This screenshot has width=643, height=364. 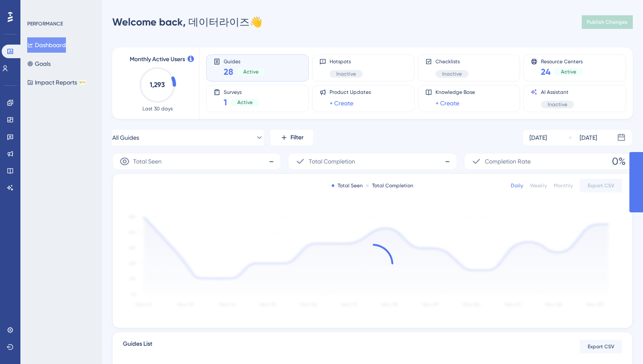 What do you see at coordinates (157, 84) in the screenshot?
I see `text: 1,293` at bounding box center [157, 84].